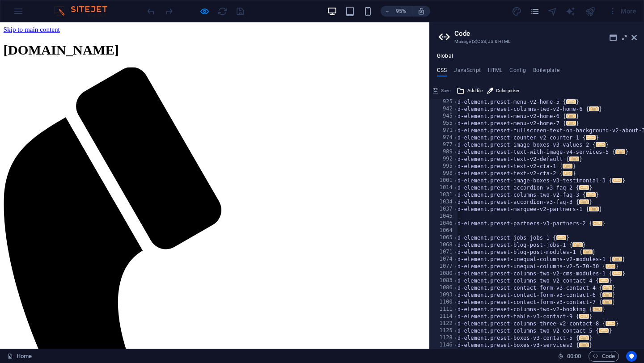  What do you see at coordinates (444, 274) in the screenshot?
I see `div: 1080` at bounding box center [444, 274].